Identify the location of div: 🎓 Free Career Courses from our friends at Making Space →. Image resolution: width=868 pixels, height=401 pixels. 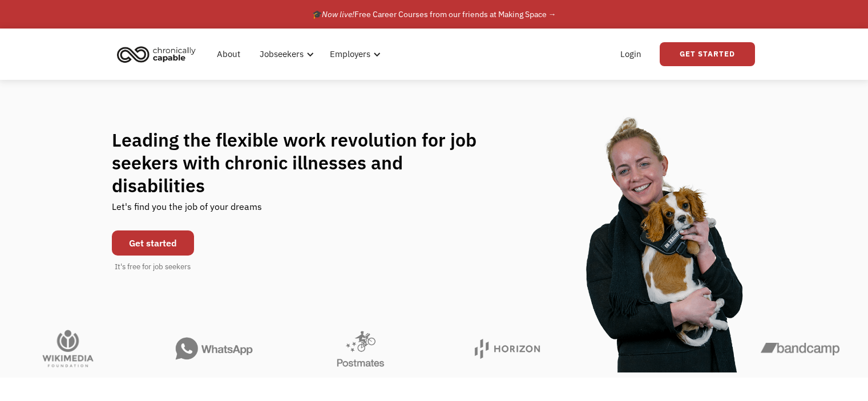
(435, 14).